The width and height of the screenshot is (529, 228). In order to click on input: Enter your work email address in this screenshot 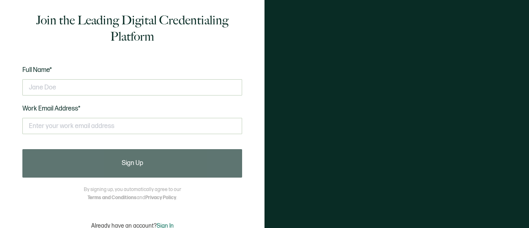, I will do `click(132, 126)`.